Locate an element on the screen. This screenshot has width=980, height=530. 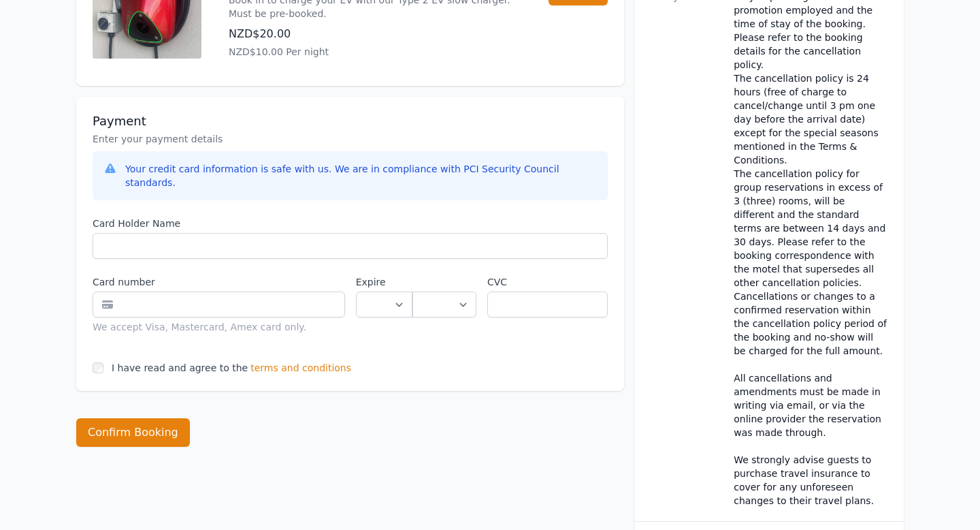
button: Confirm Booking is located at coordinates (133, 433).